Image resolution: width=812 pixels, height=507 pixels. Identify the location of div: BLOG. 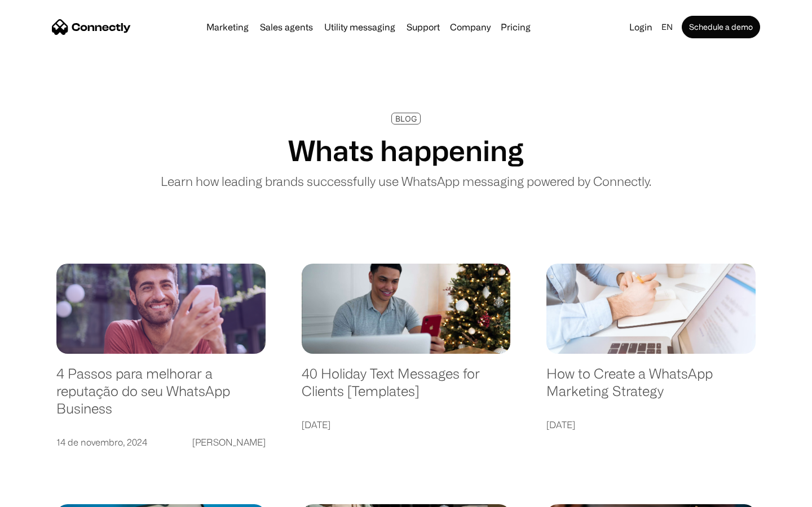
(406, 118).